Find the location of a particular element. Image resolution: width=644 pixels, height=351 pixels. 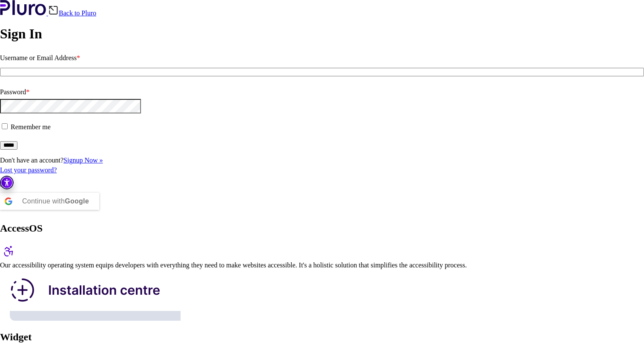

img: Back icon is located at coordinates (53, 11).